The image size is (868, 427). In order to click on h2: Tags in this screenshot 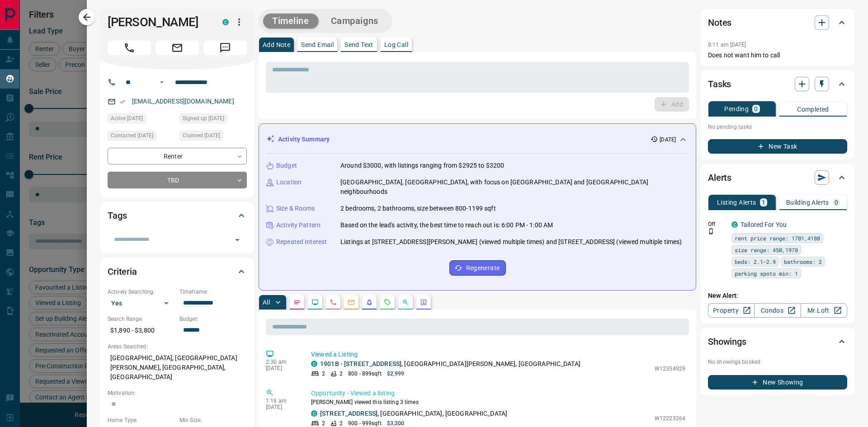, I will do `click(117, 216)`.